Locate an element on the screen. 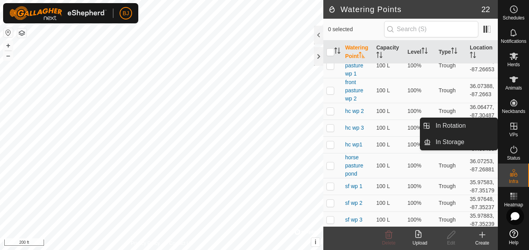  td: 36.07388, -87.2663 is located at coordinates (482, 90).